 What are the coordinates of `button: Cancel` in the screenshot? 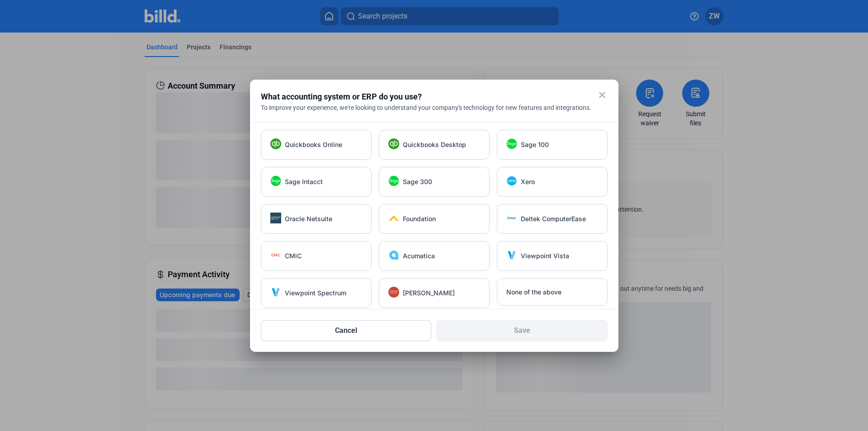 It's located at (346, 331).